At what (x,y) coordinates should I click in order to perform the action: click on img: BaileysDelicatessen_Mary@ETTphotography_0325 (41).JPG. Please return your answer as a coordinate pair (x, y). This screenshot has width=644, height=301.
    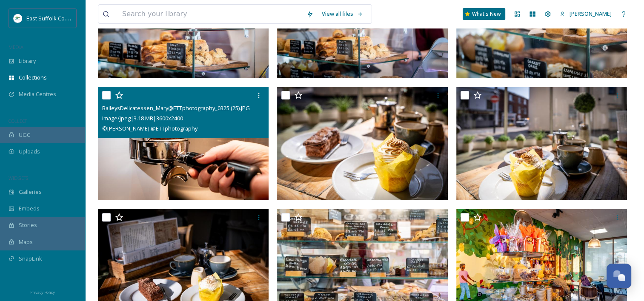
    Looking at the image, I should click on (362, 144).